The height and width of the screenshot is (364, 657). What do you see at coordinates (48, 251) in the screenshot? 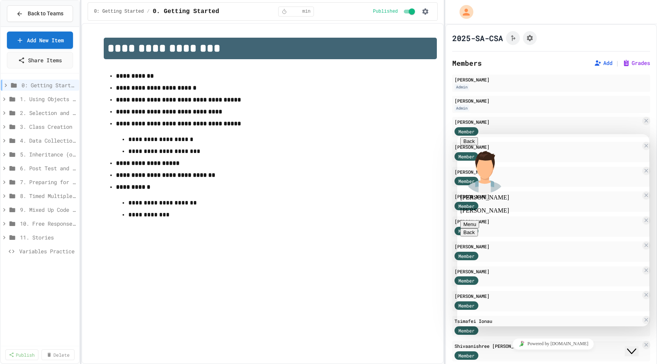
I see `span: Variables Practice` at bounding box center [48, 251].